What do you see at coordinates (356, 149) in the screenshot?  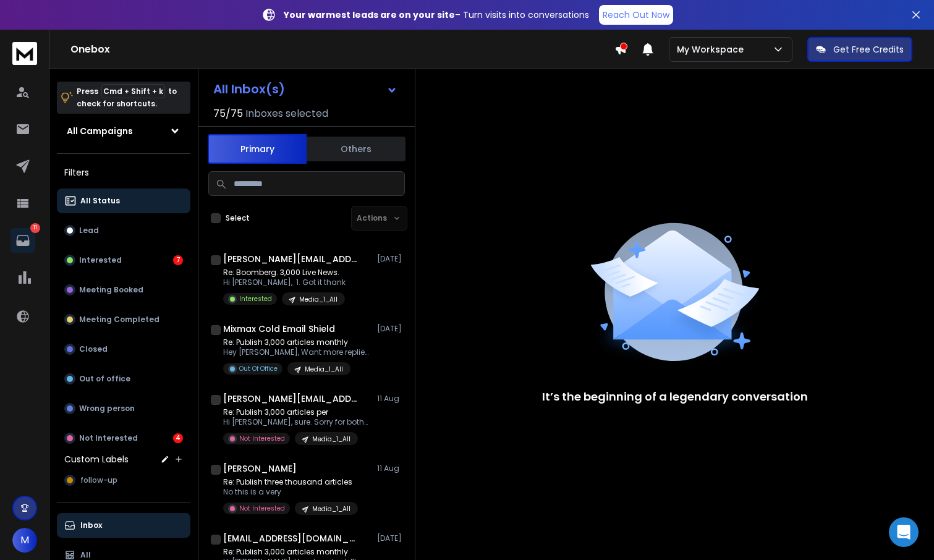 I see `button: Others` at bounding box center [356, 149].